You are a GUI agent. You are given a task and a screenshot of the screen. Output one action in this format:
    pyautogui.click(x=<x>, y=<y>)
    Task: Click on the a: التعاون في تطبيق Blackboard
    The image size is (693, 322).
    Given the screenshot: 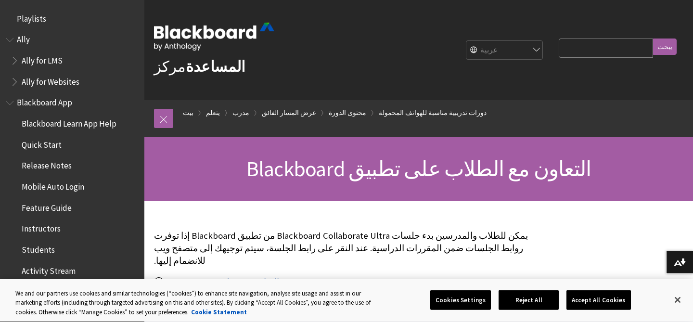 What is the action you would take?
    pyautogui.click(x=223, y=282)
    